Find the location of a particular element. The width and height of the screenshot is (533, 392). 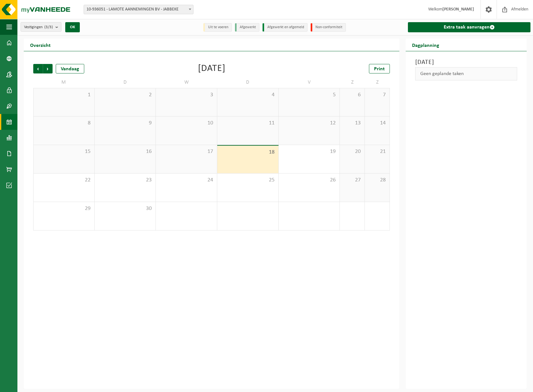

div: Vandaag is located at coordinates (70, 68).